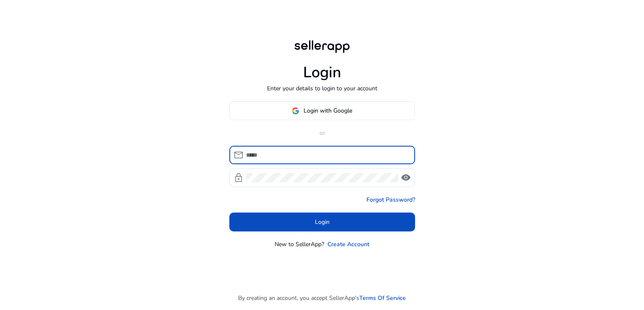 The image size is (644, 310). Describe the element at coordinates (300, 243) in the screenshot. I see `p: New to SellerApp?` at that location.